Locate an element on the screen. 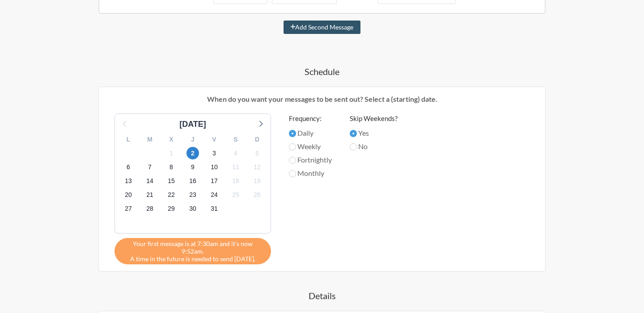 The width and height of the screenshot is (644, 313). span: sábado, 15 de noviembre de 2025 is located at coordinates (172, 181).